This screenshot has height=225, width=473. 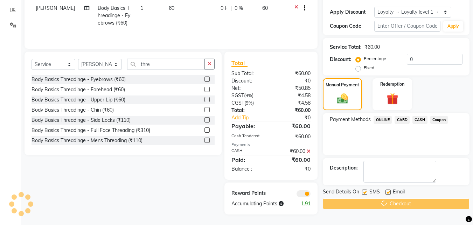 What do you see at coordinates (375, 192) in the screenshot?
I see `span: SMS` at bounding box center [375, 192].